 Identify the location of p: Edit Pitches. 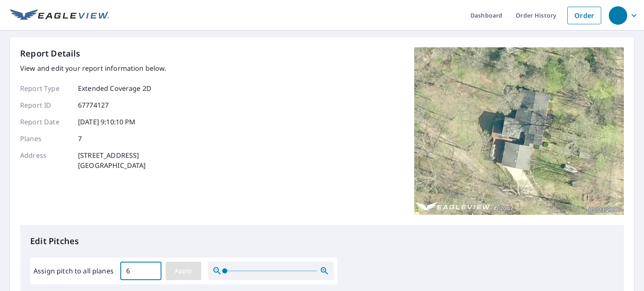
(322, 242).